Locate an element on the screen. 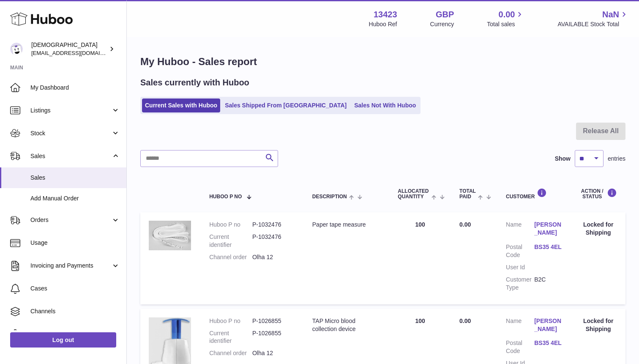 Image resolution: width=639 pixels, height=364 pixels. strong: 13423 is located at coordinates (385, 14).